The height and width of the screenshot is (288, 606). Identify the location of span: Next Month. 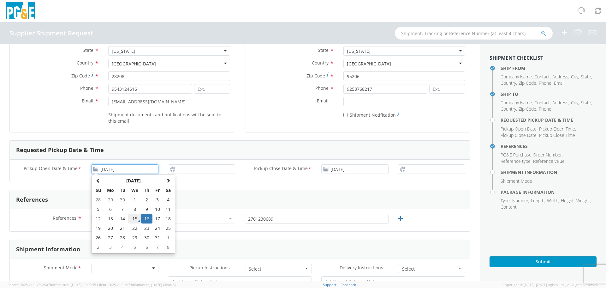
(168, 180).